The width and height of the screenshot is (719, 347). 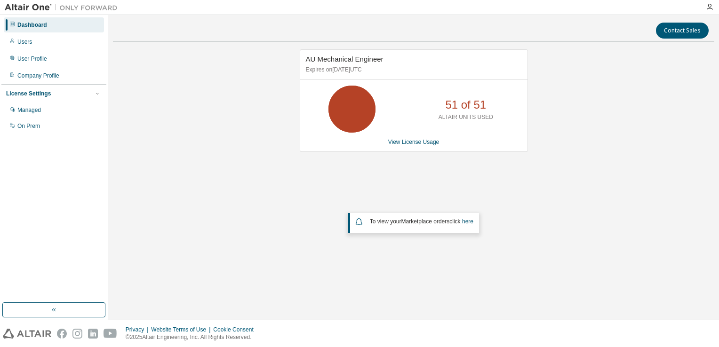 What do you see at coordinates (466, 117) in the screenshot?
I see `p: ALTAIR UNITS USED` at bounding box center [466, 117].